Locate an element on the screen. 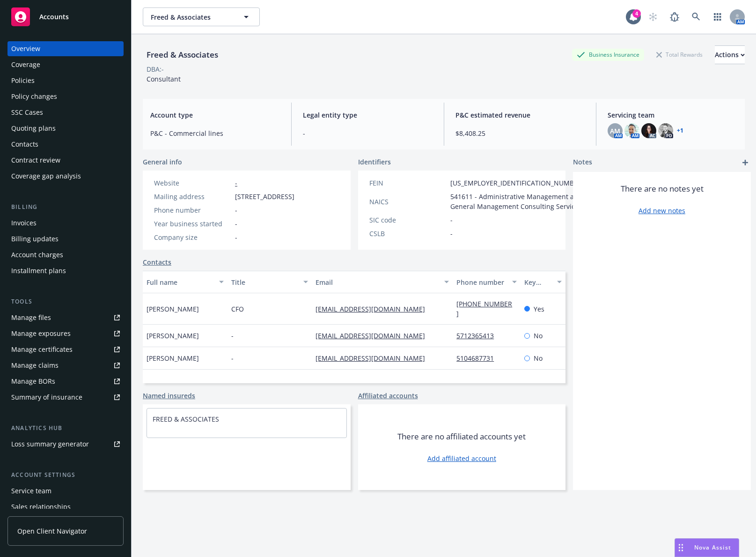  a: add is located at coordinates (745, 162).